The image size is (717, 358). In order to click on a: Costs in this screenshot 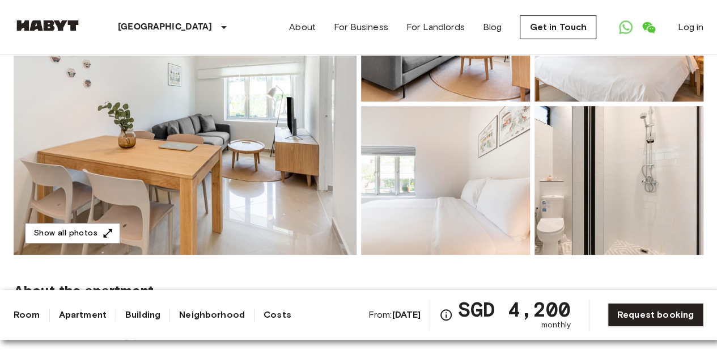, I will do `click(277, 315)`.